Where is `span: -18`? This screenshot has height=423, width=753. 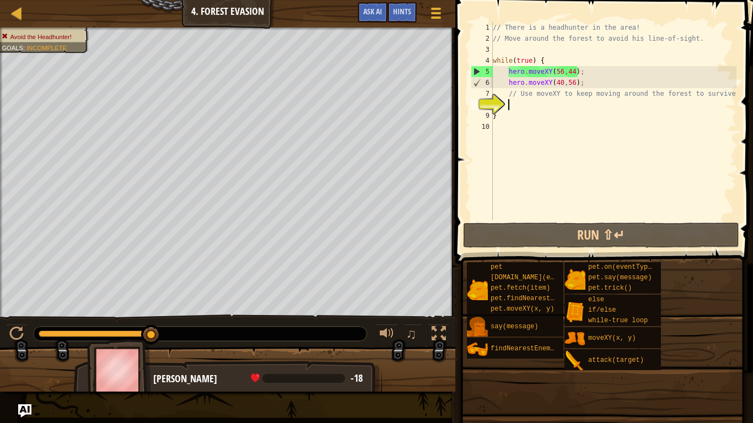 span: -18 is located at coordinates (357, 378).